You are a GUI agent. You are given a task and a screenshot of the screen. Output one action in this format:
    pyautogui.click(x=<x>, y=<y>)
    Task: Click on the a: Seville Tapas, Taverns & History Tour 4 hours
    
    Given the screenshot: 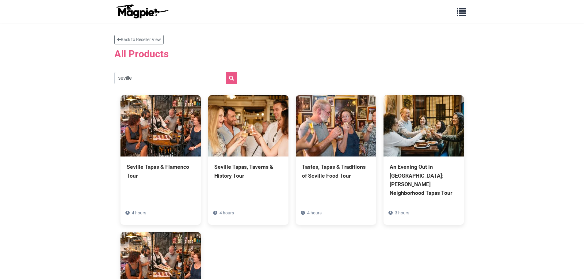 What is the action you would take?
    pyautogui.click(x=248, y=151)
    